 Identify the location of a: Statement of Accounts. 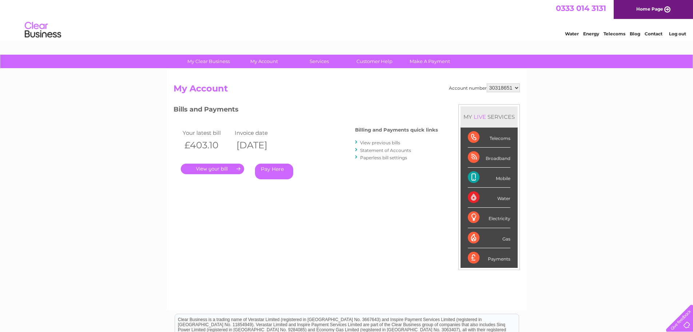
(386, 150).